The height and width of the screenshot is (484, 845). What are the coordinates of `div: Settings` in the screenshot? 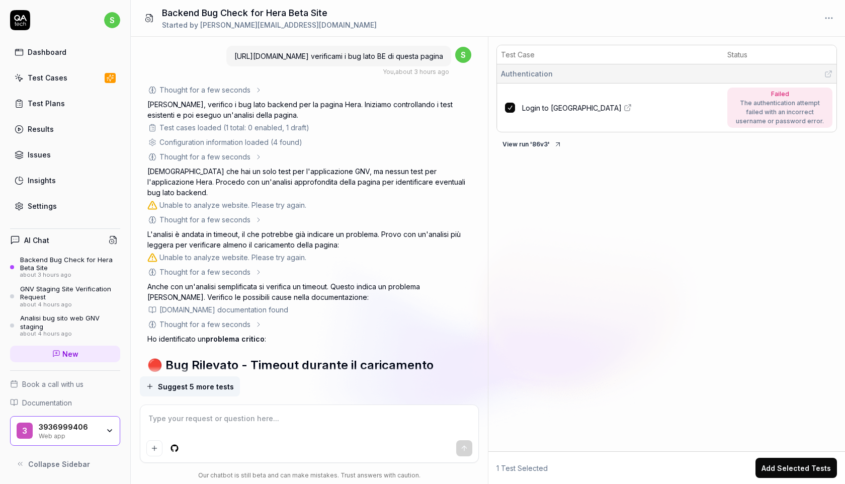 It's located at (42, 206).